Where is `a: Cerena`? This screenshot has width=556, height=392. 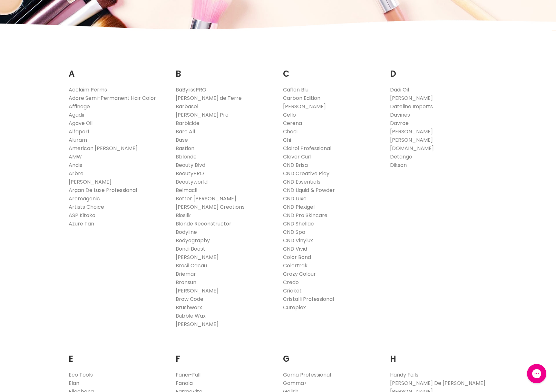 a: Cerena is located at coordinates (292, 123).